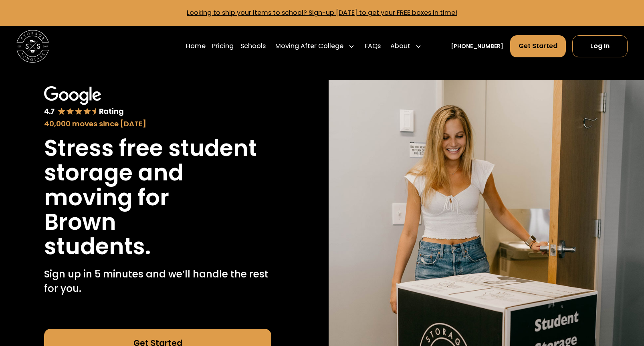 The width and height of the screenshot is (644, 346). What do you see at coordinates (600, 46) in the screenshot?
I see `a: Log In` at bounding box center [600, 46].